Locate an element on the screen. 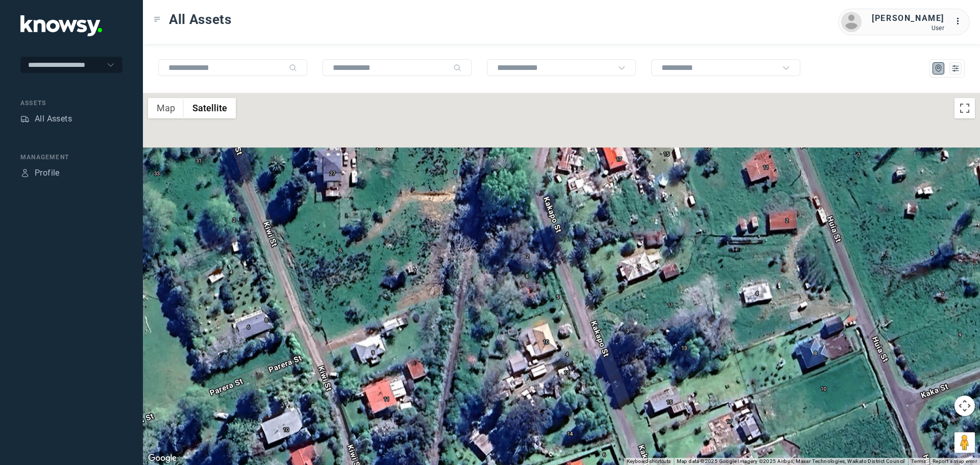 The height and width of the screenshot is (465, 980). div: Management is located at coordinates (71, 157).